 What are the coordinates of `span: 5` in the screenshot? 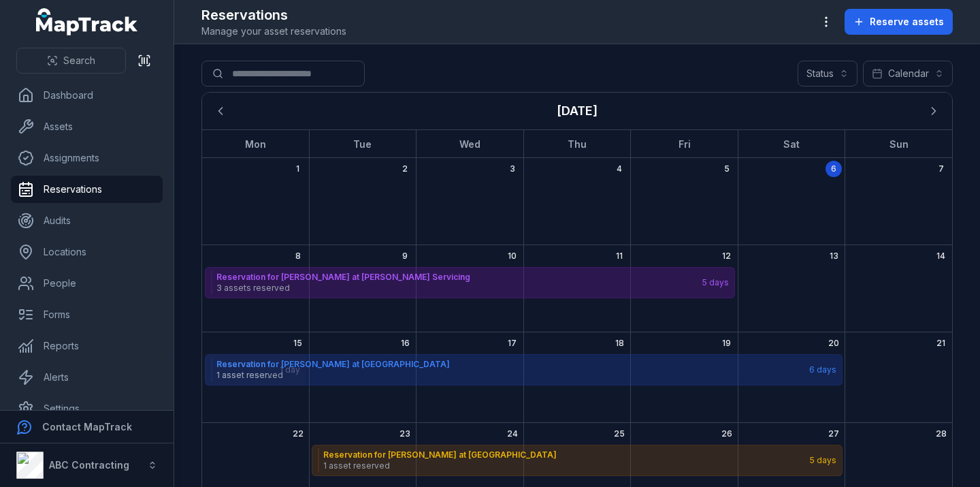 It's located at (727, 168).